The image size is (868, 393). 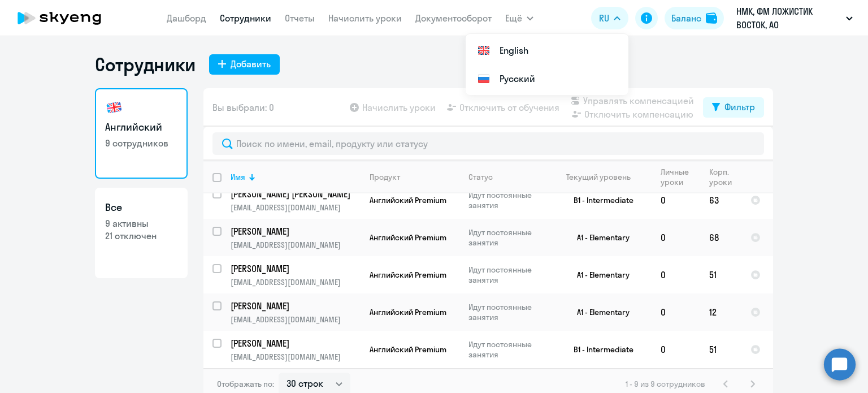 I want to click on a: Все9 активны21 отключен, so click(x=141, y=233).